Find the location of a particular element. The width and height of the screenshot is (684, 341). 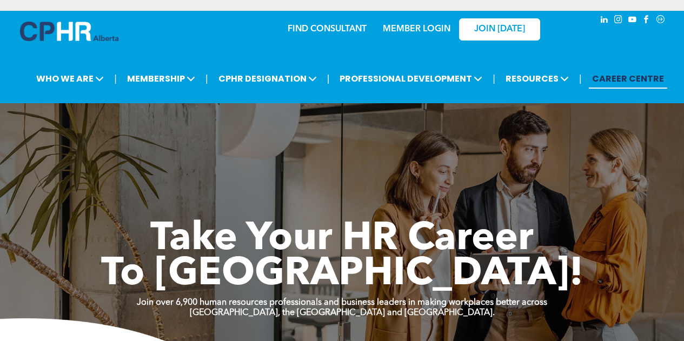

a: instagram is located at coordinates (619, 21).